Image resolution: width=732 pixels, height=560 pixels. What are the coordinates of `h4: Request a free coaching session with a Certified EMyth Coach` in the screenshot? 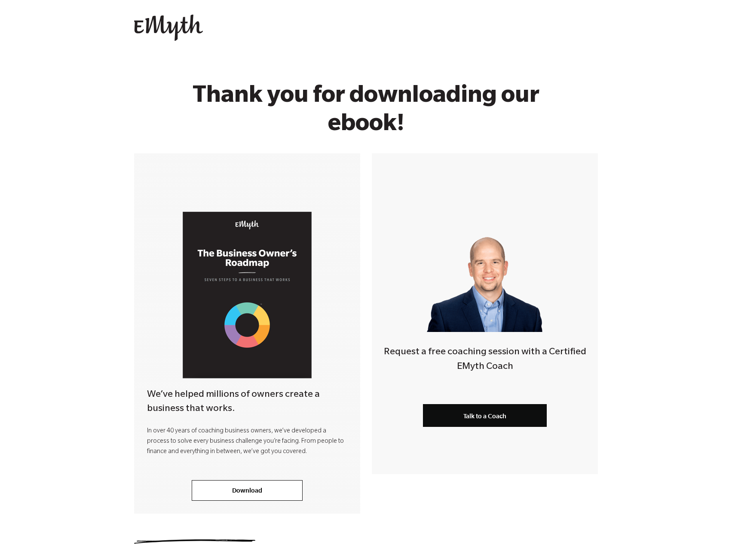 It's located at (485, 360).